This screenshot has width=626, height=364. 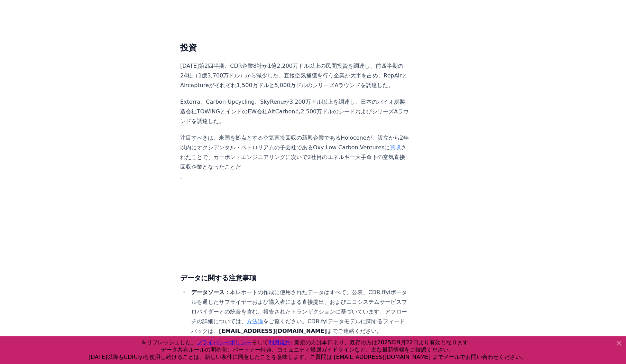 What do you see at coordinates (299, 312) in the screenshot?
I see `li: 本レポートの作成に使用されたデータはすべて、公表、CDR.ffyiポータルを通じたサプライヤーおよび購入者による直接提出、およびエコシステムサービスプロバイダーとの統合を含む、報告されたトランザ...` at bounding box center [299, 312].